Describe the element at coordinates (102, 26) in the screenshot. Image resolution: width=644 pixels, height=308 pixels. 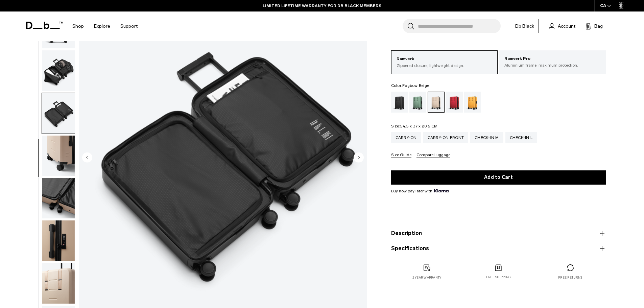
I see `a: Explore` at that location.